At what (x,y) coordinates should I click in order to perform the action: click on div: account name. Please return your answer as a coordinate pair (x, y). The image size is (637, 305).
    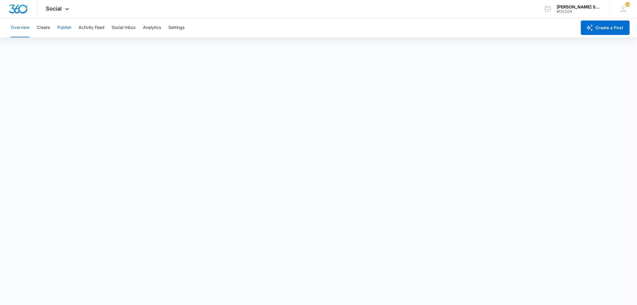
    Looking at the image, I should click on (579, 7).